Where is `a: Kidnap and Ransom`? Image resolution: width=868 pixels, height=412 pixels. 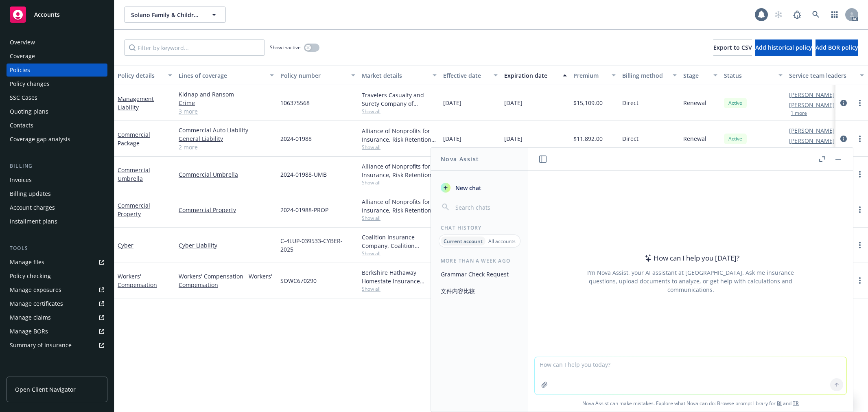 a: Kidnap and Ransom is located at coordinates (226, 94).